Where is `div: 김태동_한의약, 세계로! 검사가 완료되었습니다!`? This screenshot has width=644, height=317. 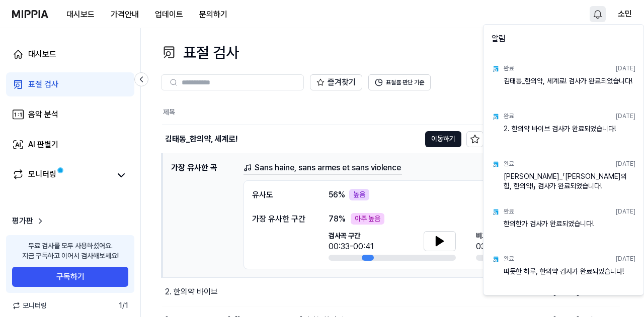
div: 김태동_한의약, 세계로! 검사가 완료되었습니다! is located at coordinates (570, 87).